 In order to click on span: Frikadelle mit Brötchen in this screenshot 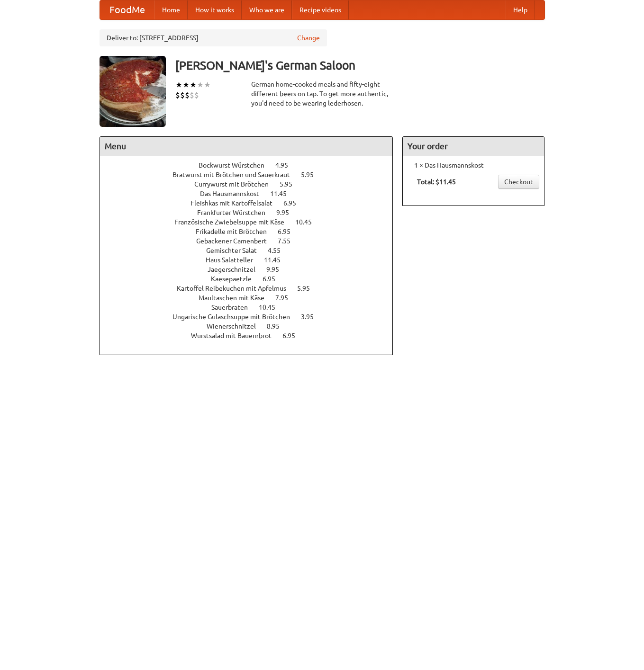, I will do `click(236, 232)`.